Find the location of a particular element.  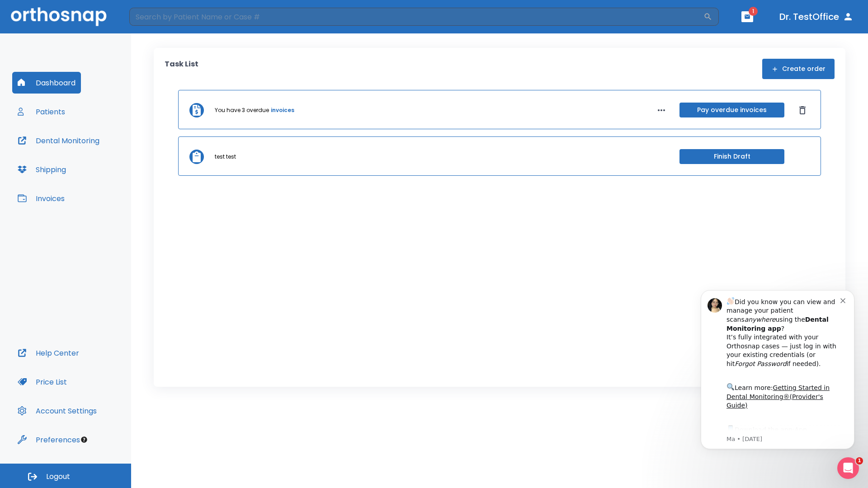

button: Help Center is located at coordinates (48, 353).